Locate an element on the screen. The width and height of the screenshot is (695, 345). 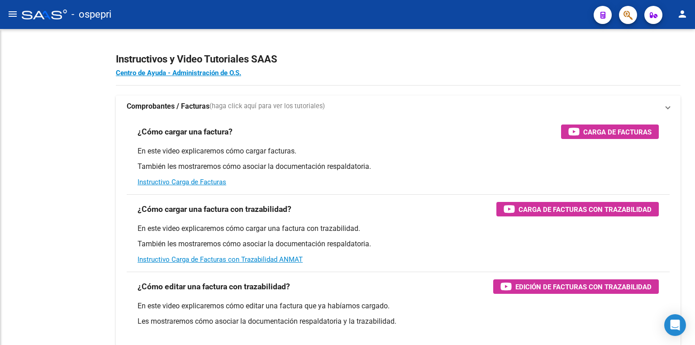
span: Edición de Facturas con Trazabilidad is located at coordinates (583, 287).